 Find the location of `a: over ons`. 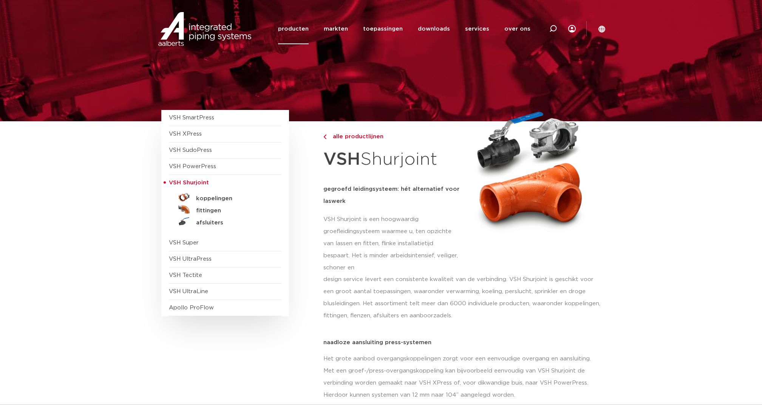

a: over ons is located at coordinates (517, 29).